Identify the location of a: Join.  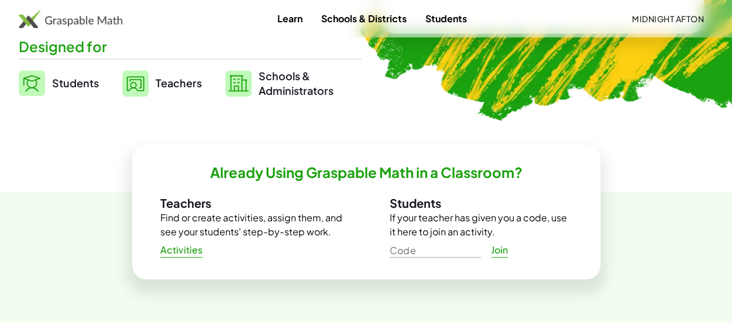
(500, 250).